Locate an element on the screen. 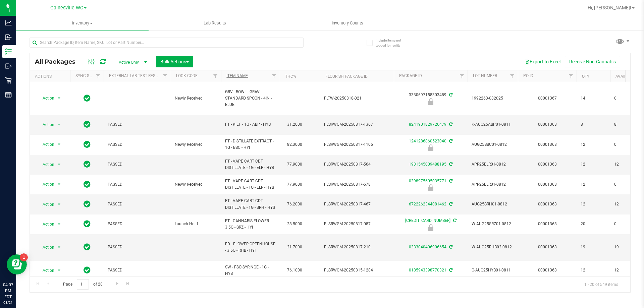 The height and width of the screenshot is (308, 644). span: FT - KIEF - 1G - ABP - HYB is located at coordinates (250, 124).